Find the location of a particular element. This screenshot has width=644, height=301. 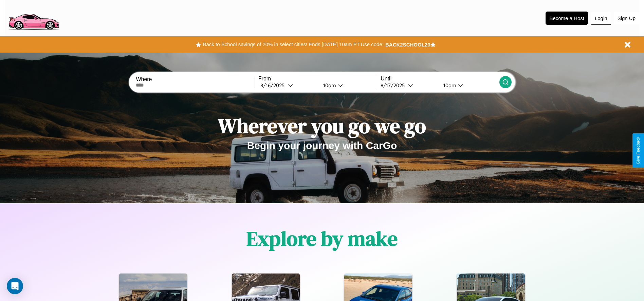

div: 8 / 16 / 2025 is located at coordinates (274, 85).